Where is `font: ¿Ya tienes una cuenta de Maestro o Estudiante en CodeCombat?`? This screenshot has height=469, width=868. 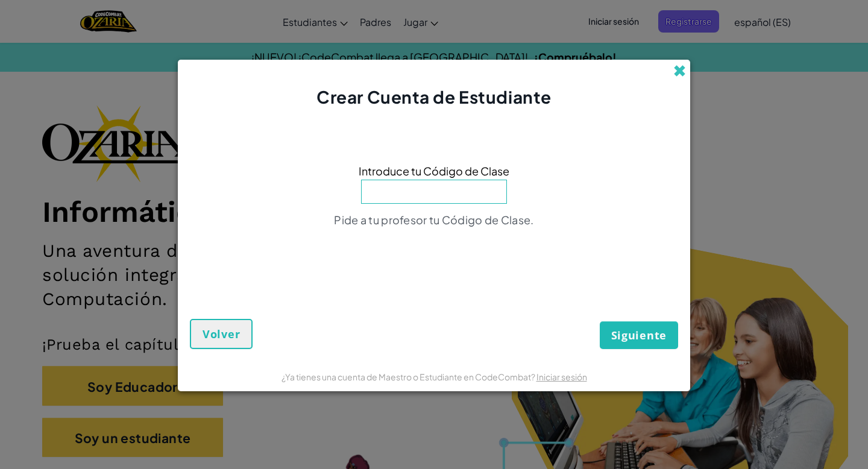
font: ¿Ya tienes una cuenta de Maestro o Estudiante en CodeCombat? is located at coordinates (408, 377).